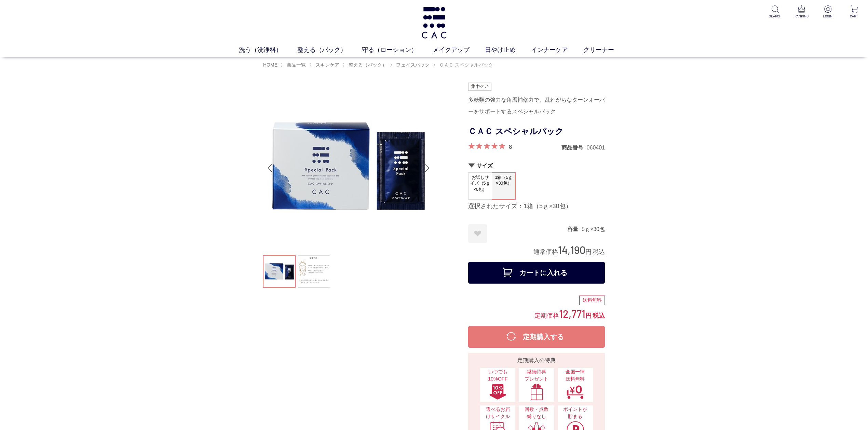 This screenshot has height=430, width=868. Describe the element at coordinates (828, 12) in the screenshot. I see `a: LOGIN` at that location.